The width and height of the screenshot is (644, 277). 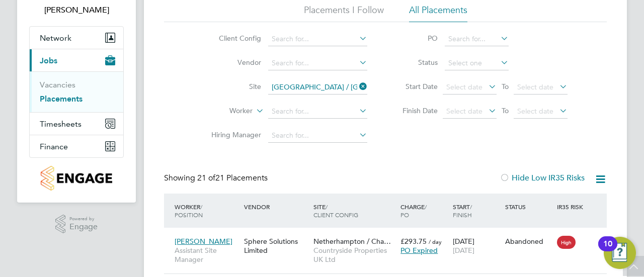 I want to click on span: £293.75, so click(x=414, y=241).